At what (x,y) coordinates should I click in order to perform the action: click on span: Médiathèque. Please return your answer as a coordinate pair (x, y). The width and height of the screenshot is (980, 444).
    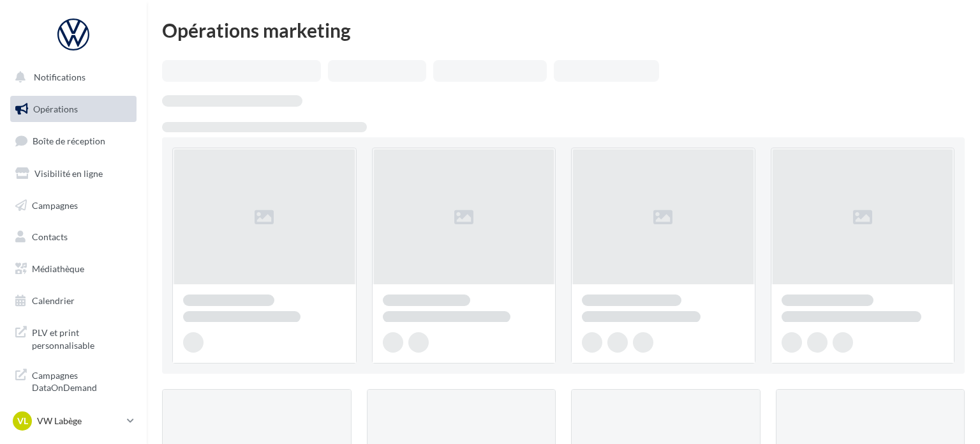
    Looking at the image, I should click on (58, 268).